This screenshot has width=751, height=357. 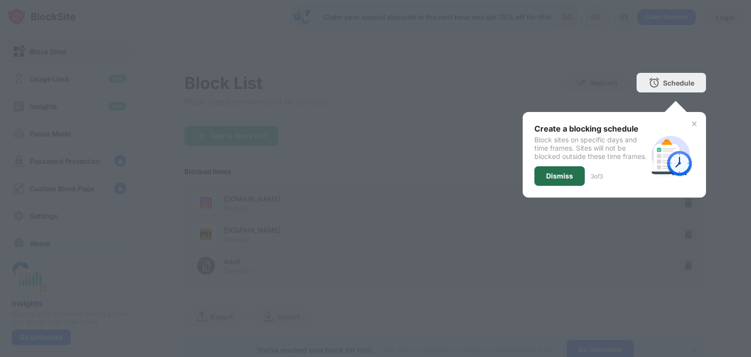 What do you see at coordinates (671, 155) in the screenshot?
I see `img: schedule.svg` at bounding box center [671, 155].